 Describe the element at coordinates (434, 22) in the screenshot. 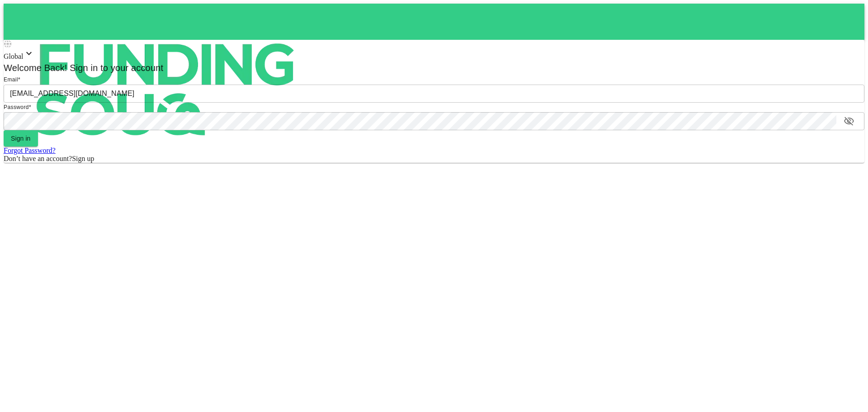

I see `a: logo` at that location.